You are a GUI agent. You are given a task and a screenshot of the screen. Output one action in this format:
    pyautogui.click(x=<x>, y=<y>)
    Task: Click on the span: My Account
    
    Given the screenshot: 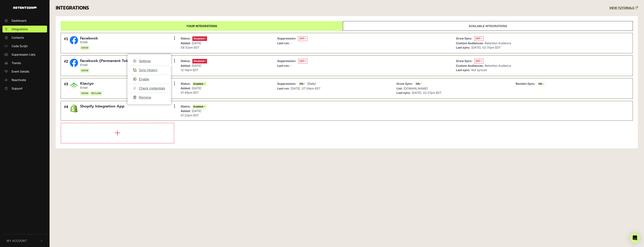 What is the action you would take?
    pyautogui.click(x=17, y=241)
    